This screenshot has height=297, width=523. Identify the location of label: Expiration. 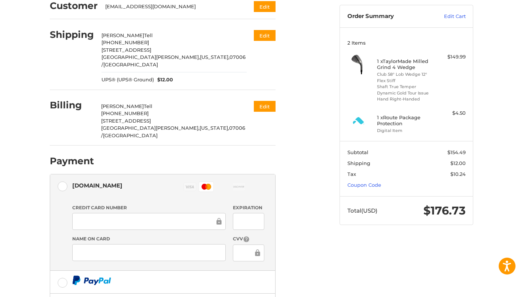
(248, 207).